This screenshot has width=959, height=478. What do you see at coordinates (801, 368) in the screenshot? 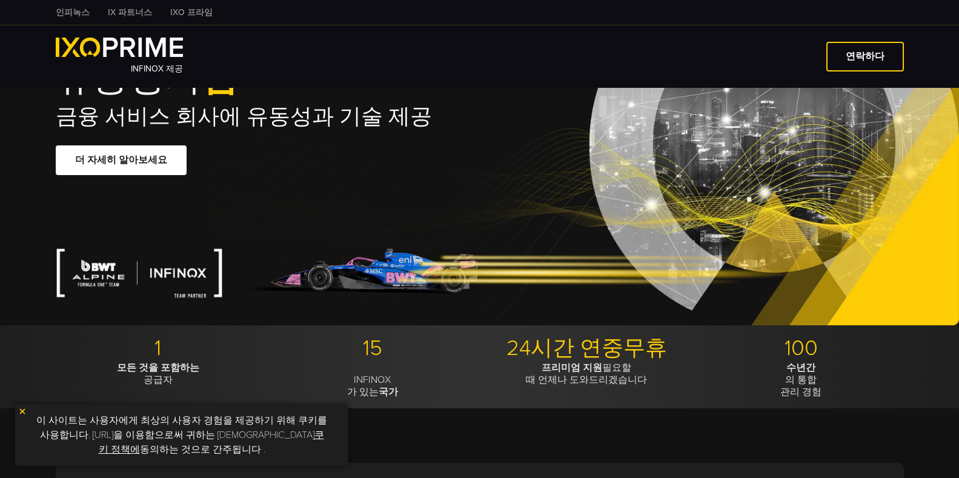
I see `font: 수년간` at bounding box center [801, 368].